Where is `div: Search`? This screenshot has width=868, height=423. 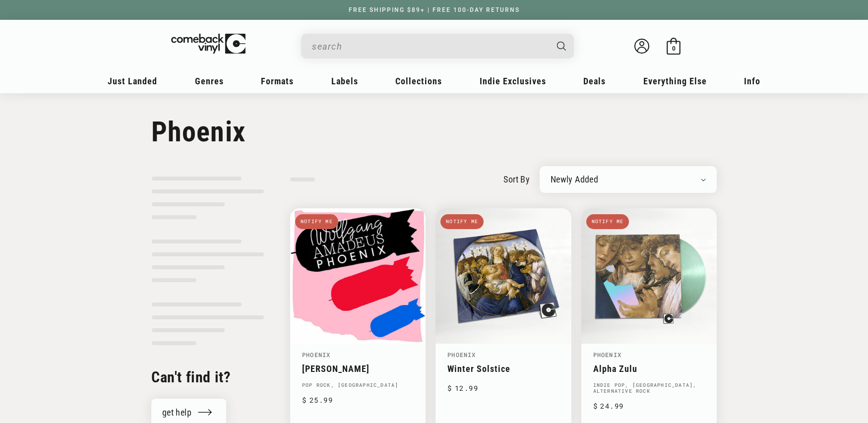
div: Search is located at coordinates (437, 46).